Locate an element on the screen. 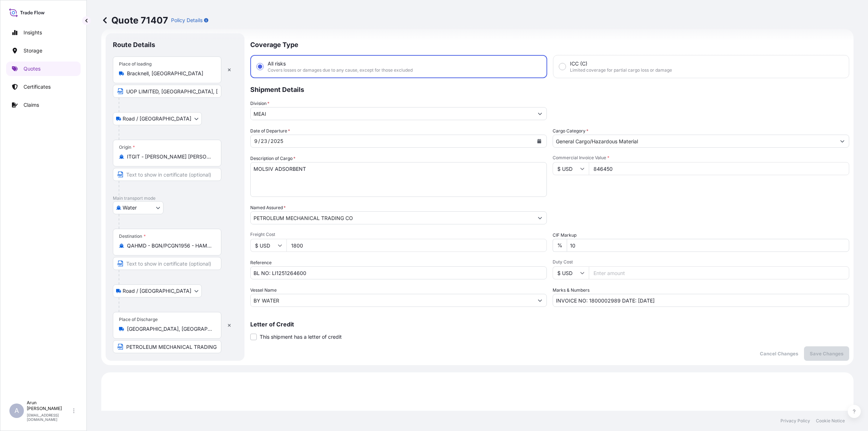  p: Route Details is located at coordinates (134, 45).